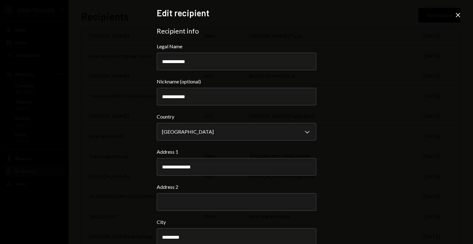  I want to click on label: Legal Name, so click(237, 46).